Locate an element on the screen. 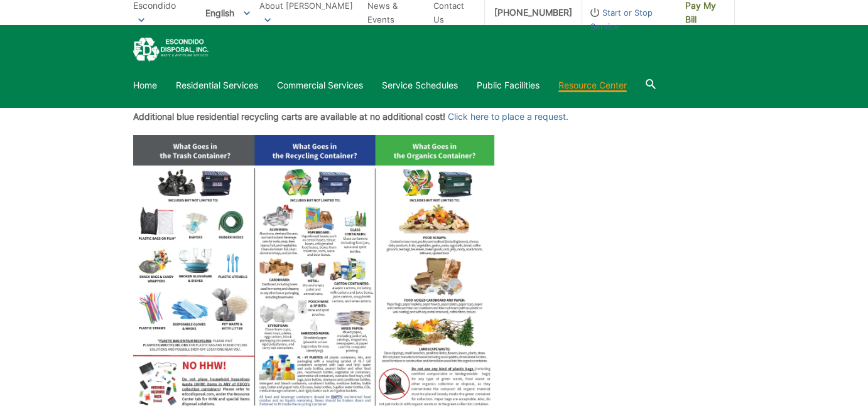  a: EDCD logo. Return to the homepage. is located at coordinates (170, 49).